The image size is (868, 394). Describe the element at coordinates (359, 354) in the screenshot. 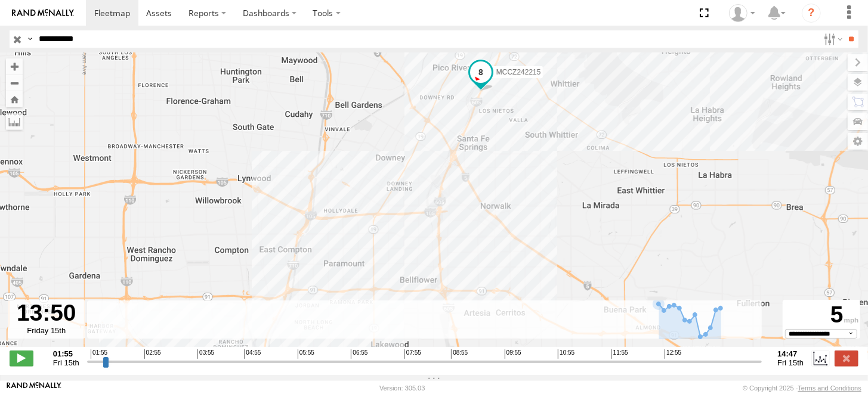

I see `span: 06:55` at that location.